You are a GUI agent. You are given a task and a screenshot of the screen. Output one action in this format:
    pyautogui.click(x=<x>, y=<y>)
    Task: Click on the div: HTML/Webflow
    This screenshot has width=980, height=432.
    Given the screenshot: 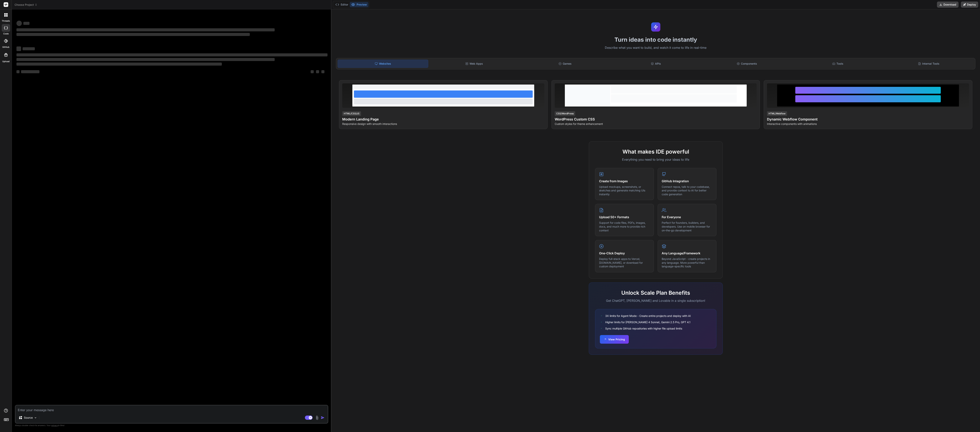 What is the action you would take?
    pyautogui.click(x=777, y=113)
    